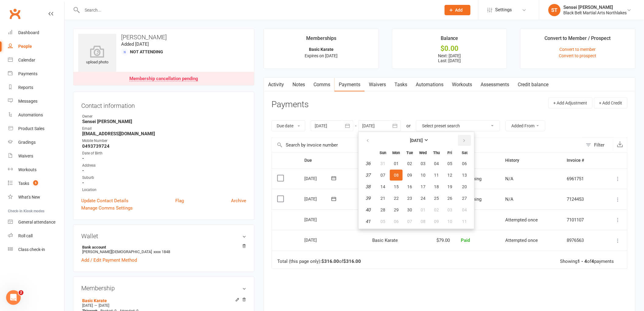  Describe the element at coordinates (29, 197) in the screenshot. I see `div: What's New` at that location.